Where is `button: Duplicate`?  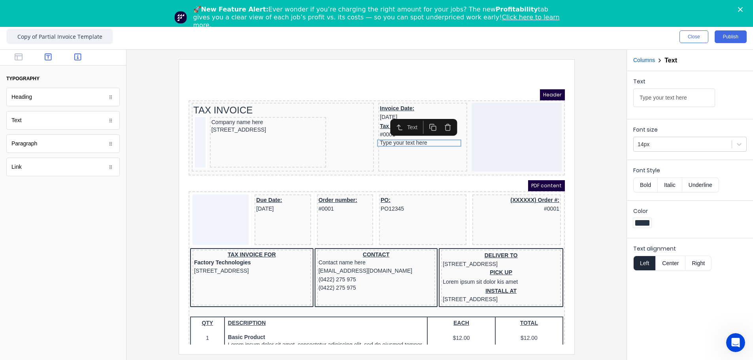
button: Duplicate is located at coordinates (245, 58).